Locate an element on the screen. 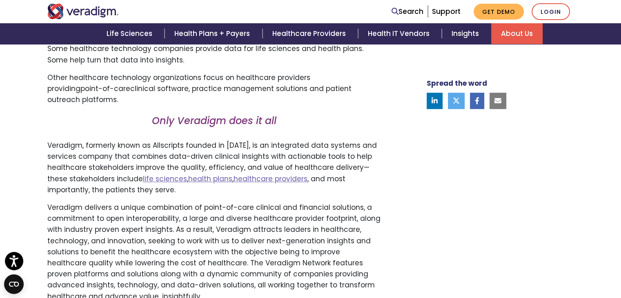 The width and height of the screenshot is (621, 298). a: life sciences is located at coordinates (165, 179).